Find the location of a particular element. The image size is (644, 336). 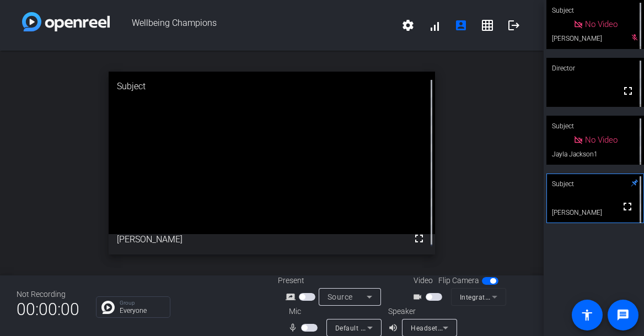

span: Flip Camera is located at coordinates (459, 281).